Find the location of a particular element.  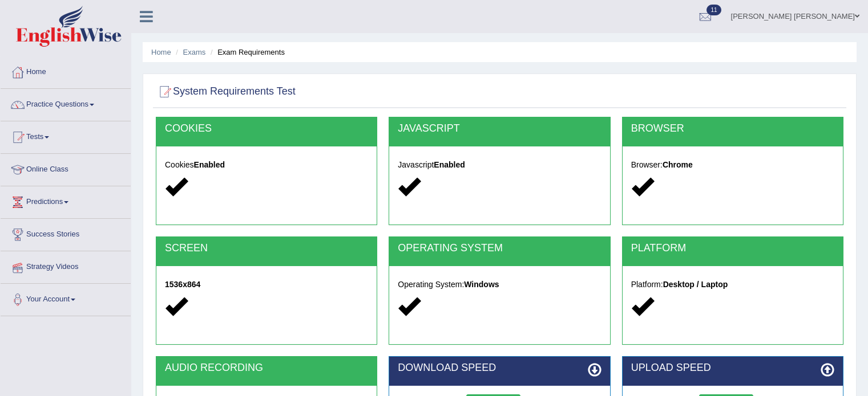

h5: Cookies is located at coordinates (266, 165).